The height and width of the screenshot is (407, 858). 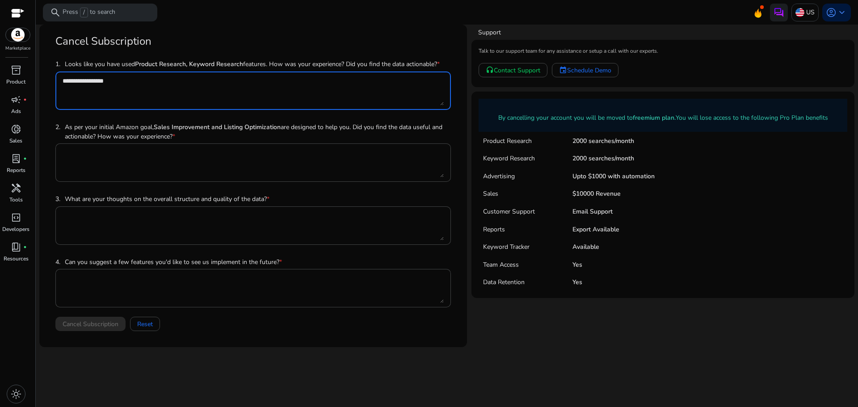 I want to click on mat-icon: event, so click(x=563, y=70).